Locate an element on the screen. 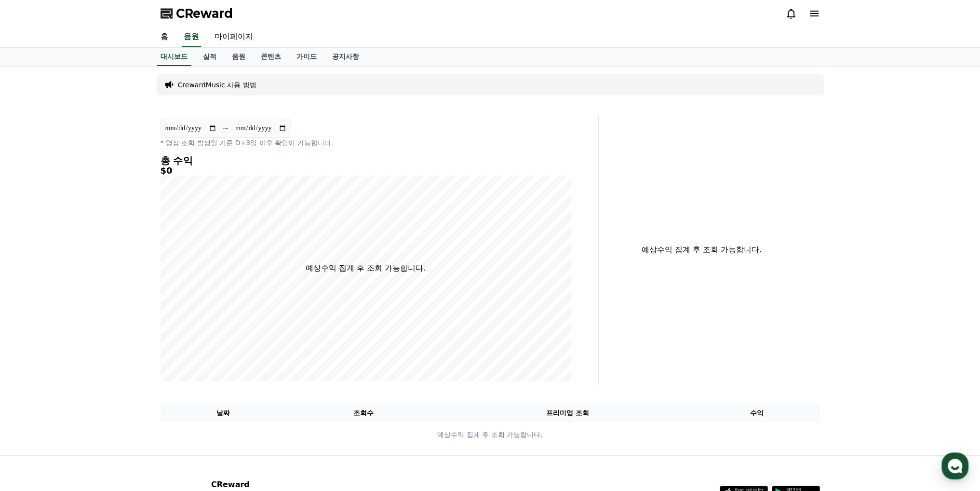 Image resolution: width=980 pixels, height=491 pixels. a: 실적 is located at coordinates (210, 57).